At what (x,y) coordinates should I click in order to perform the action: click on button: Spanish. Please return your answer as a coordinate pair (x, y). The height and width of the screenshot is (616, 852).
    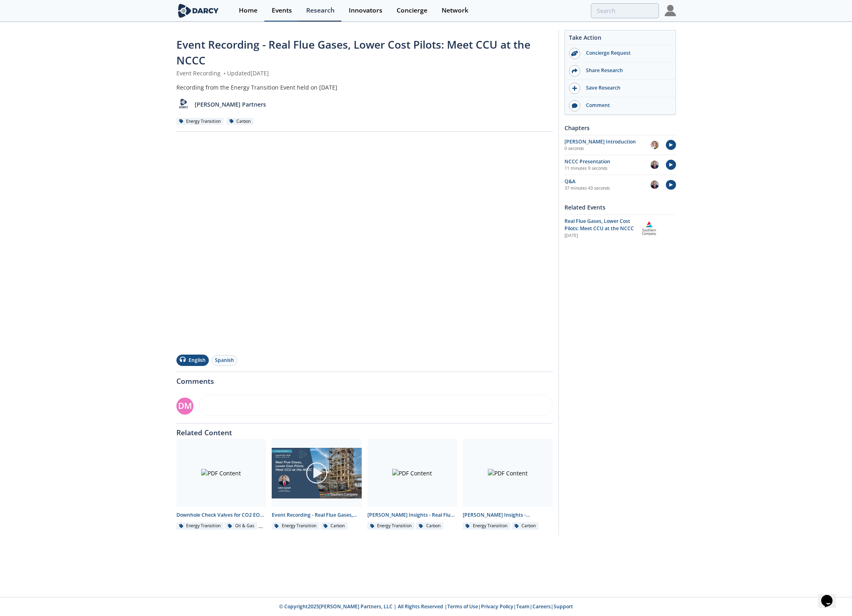
    Looking at the image, I should click on (224, 361).